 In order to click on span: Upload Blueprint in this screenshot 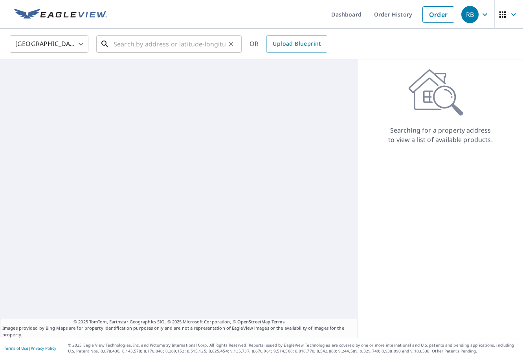, I will do `click(297, 44)`.